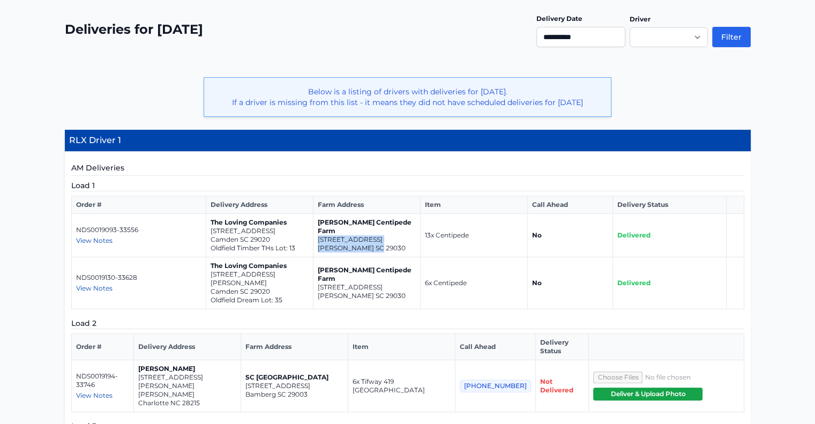 The height and width of the screenshot is (424, 815). I want to click on td: 13x Centipede, so click(474, 235).